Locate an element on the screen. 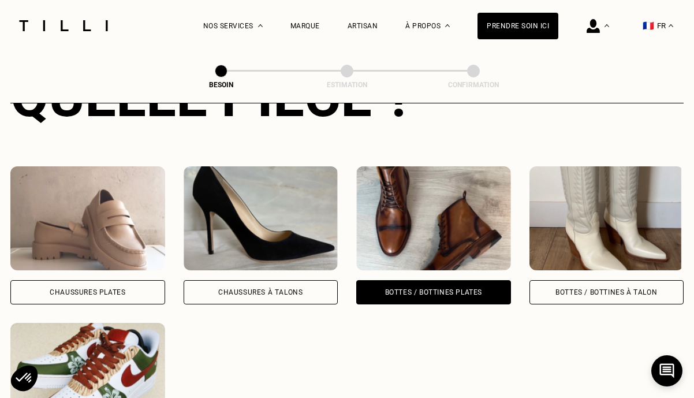 The width and height of the screenshot is (694, 398). img: Menu déroulant à propos is located at coordinates (448, 25).